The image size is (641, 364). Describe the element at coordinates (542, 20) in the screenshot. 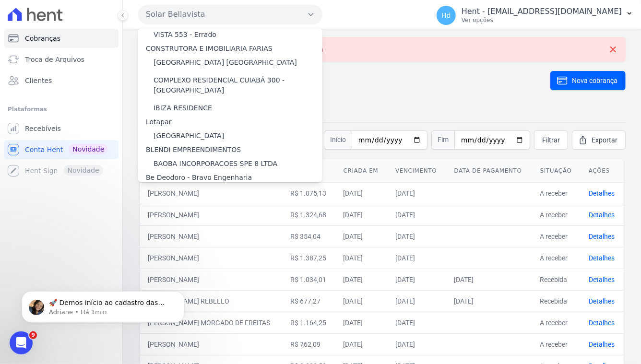

I see `p: Ver opções` at that location.